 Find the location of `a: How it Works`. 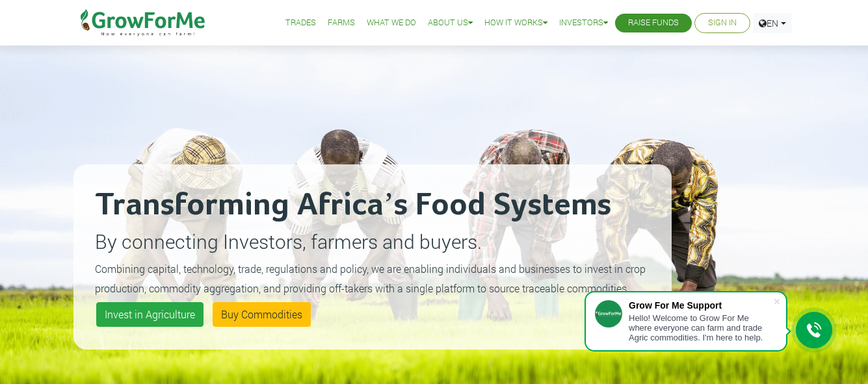

a: How it Works is located at coordinates (516, 22).